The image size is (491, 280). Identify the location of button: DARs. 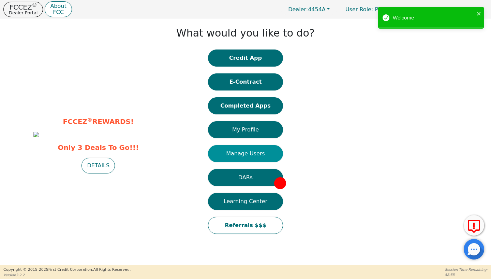
(245, 177).